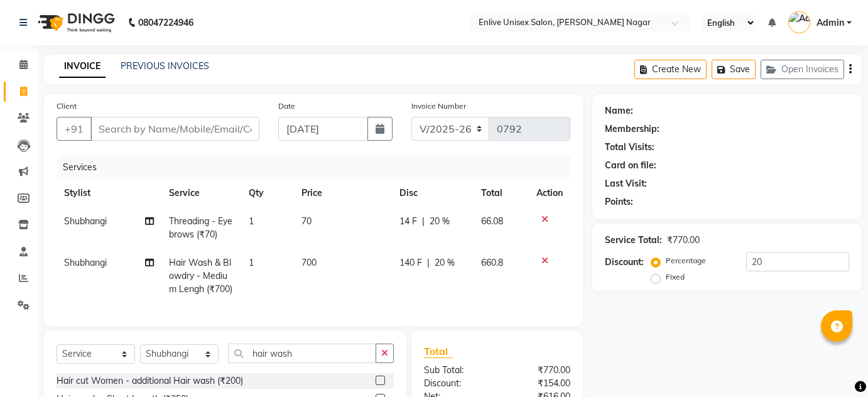 Image resolution: width=868 pixels, height=397 pixels. What do you see at coordinates (410, 262) in the screenshot?
I see `span: 140 F` at bounding box center [410, 262].